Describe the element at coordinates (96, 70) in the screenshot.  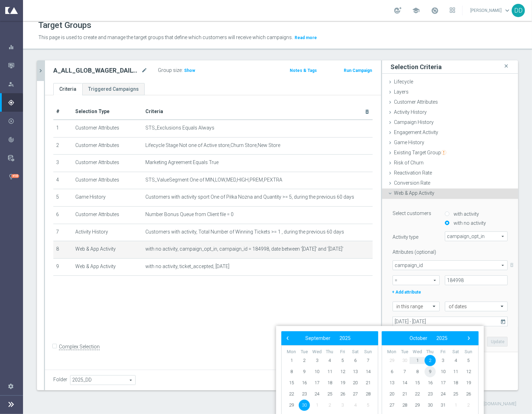
I see `h2: A_ALL_GLOB_WAGER_DAILY_MS_101025_PW` at that location.